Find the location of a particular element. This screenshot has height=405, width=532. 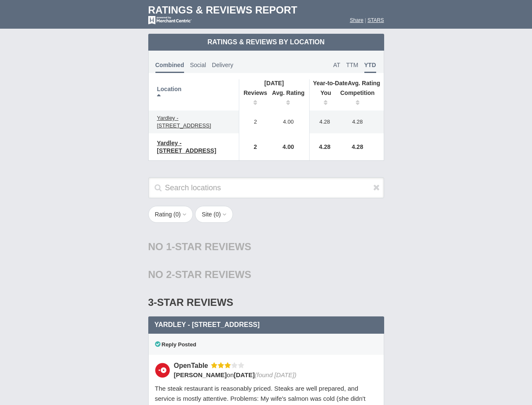

span: Delivery is located at coordinates (223, 65).